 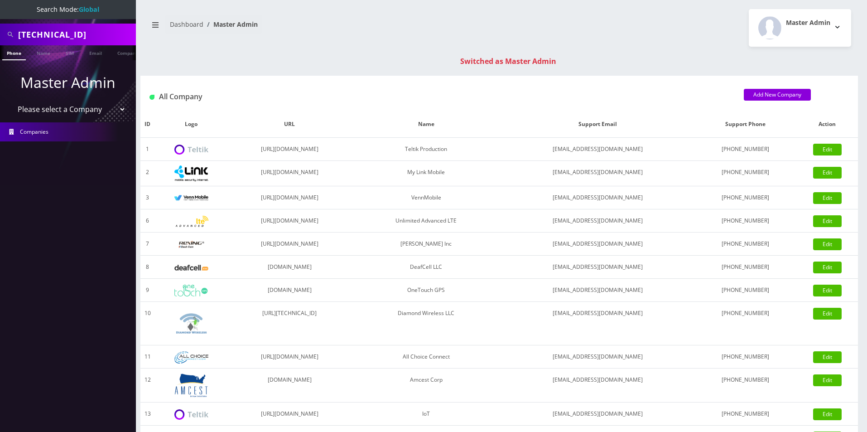 I want to click on button: Master Admin, so click(x=800, y=28).